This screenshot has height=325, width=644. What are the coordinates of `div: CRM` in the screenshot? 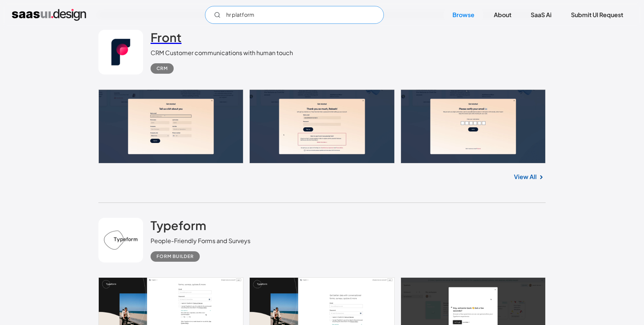 It's located at (162, 68).